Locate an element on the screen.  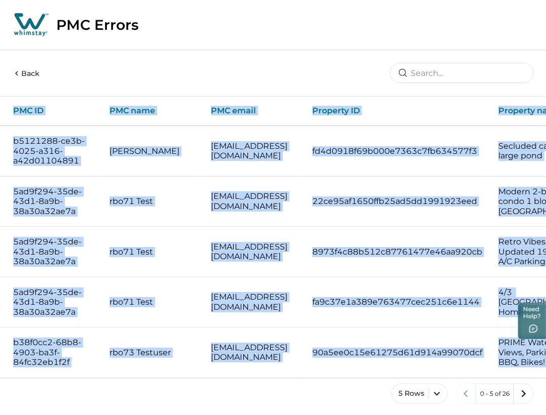
p: b38f0cc2-68b8-4903-ba3f-84fc32eb1f2f is located at coordinates (53, 353).